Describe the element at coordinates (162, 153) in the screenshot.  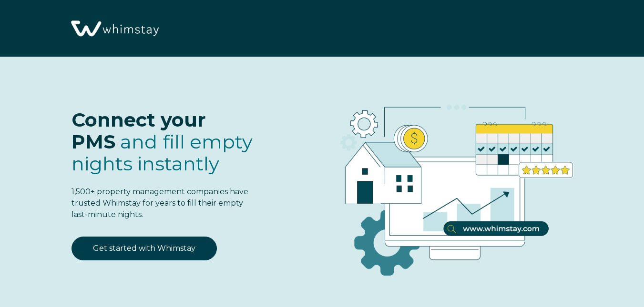
I see `span: and` at that location.